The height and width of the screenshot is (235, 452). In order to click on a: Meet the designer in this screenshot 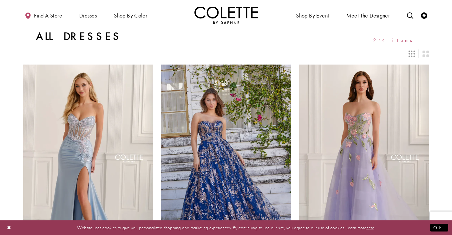, I will do `click(368, 15)`.